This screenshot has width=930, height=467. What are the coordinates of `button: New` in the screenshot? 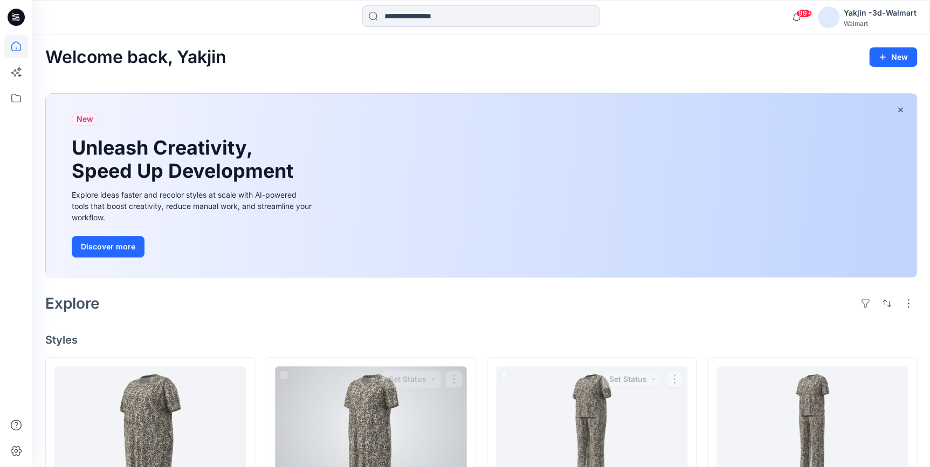 It's located at (892, 57).